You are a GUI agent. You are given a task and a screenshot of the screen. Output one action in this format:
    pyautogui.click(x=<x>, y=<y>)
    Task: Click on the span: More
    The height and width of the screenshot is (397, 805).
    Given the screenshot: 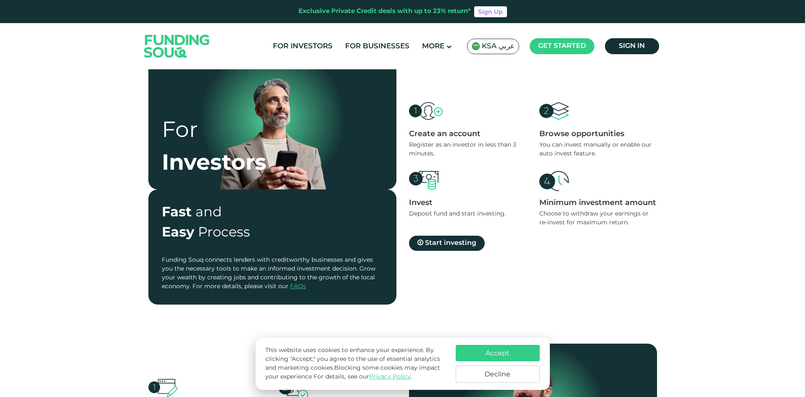 What is the action you would take?
    pyautogui.click(x=433, y=46)
    